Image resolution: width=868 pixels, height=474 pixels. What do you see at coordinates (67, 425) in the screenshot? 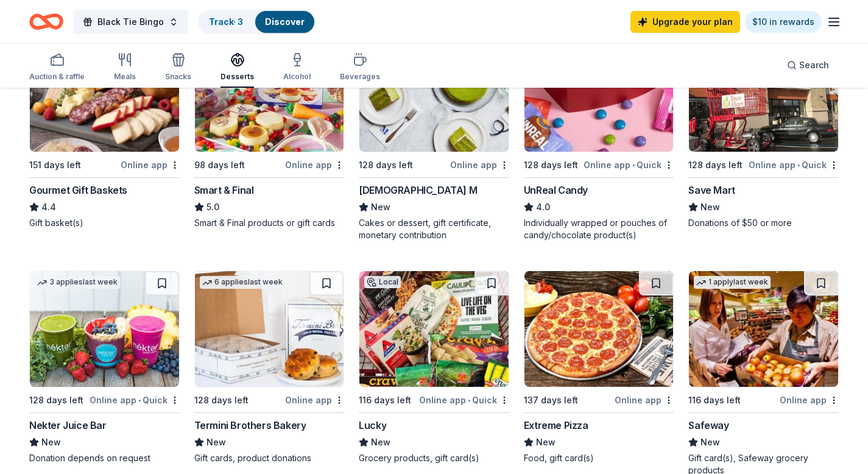
I see `div: Nekter Juice Bar` at bounding box center [67, 425].